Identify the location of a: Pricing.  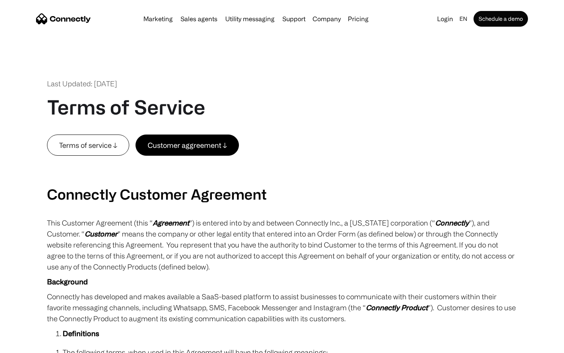
(358, 19).